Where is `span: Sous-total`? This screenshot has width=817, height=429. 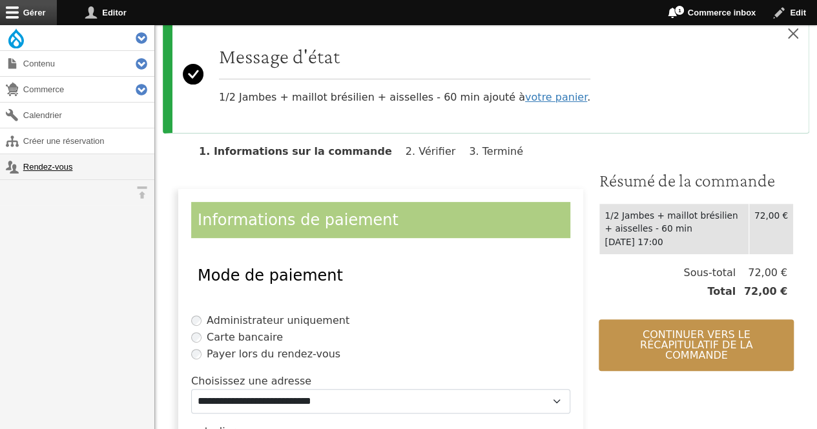 span: Sous-total is located at coordinates (709, 273).